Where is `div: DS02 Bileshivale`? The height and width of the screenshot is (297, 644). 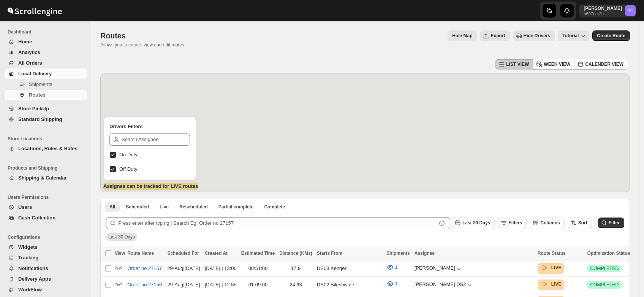
div: DS02 Bileshivale is located at coordinates (349, 285).